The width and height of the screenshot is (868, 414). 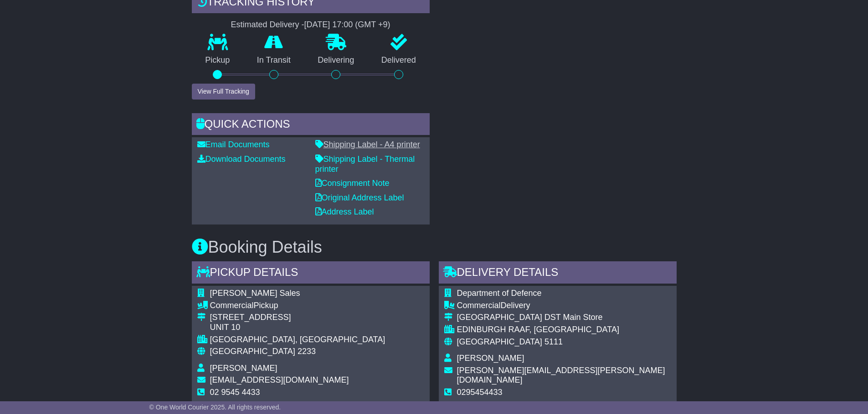 I want to click on div: Quick Actions, so click(x=310, y=126).